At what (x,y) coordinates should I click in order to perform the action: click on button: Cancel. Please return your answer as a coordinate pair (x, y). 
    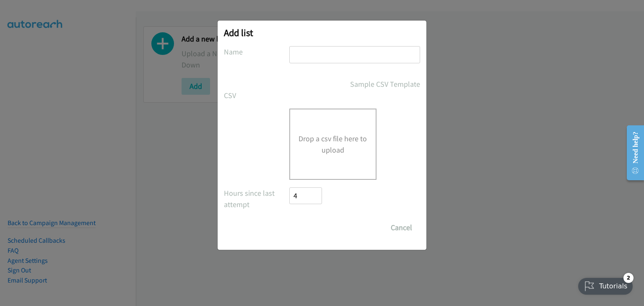
    Looking at the image, I should click on (401, 227).